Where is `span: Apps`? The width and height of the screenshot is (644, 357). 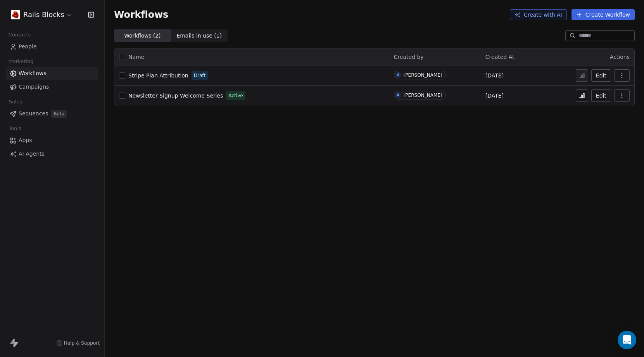
span: Apps is located at coordinates (25, 140).